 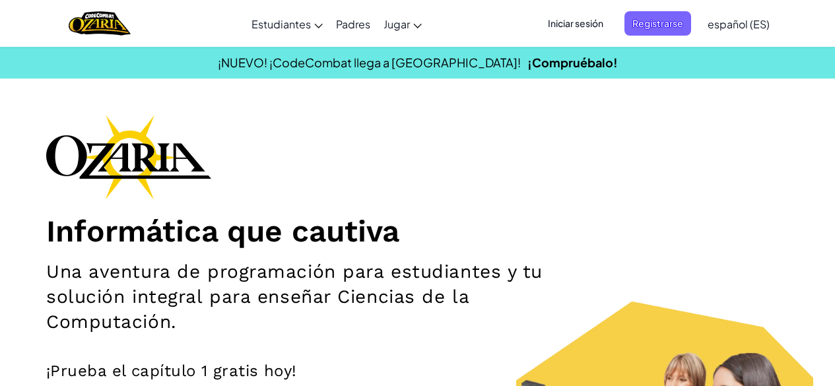 I want to click on img: Home, so click(x=99, y=23).